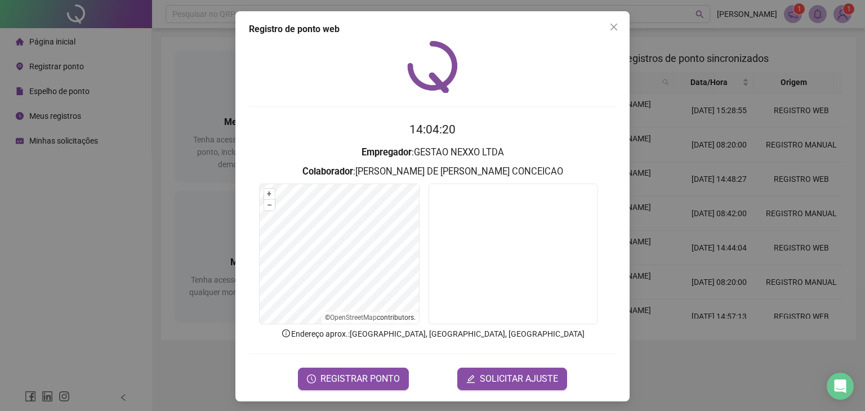 Image resolution: width=865 pixels, height=411 pixels. What do you see at coordinates (433, 66) in the screenshot?
I see `img: QRPoint` at bounding box center [433, 66].